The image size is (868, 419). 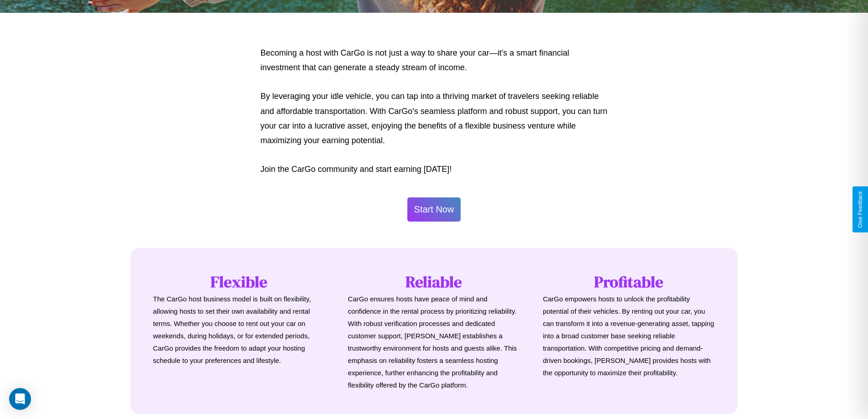 What do you see at coordinates (629, 282) in the screenshot?
I see `h1: Profitable` at bounding box center [629, 282].